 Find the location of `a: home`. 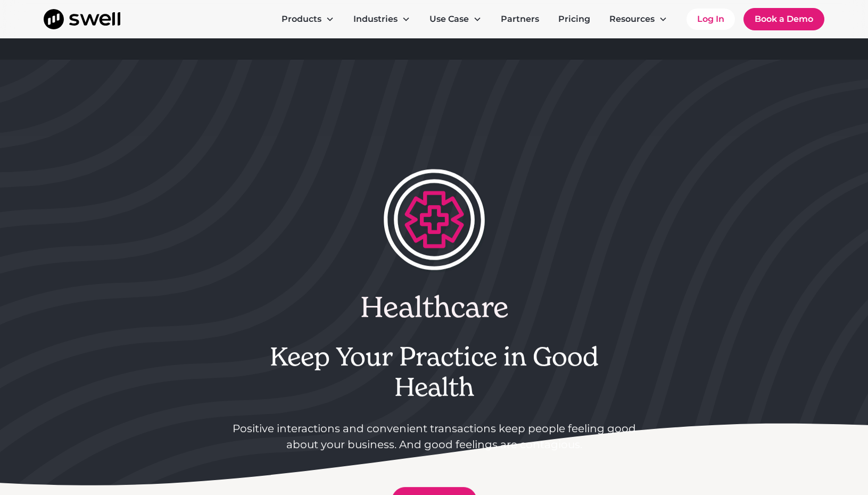

a: home is located at coordinates (82, 19).